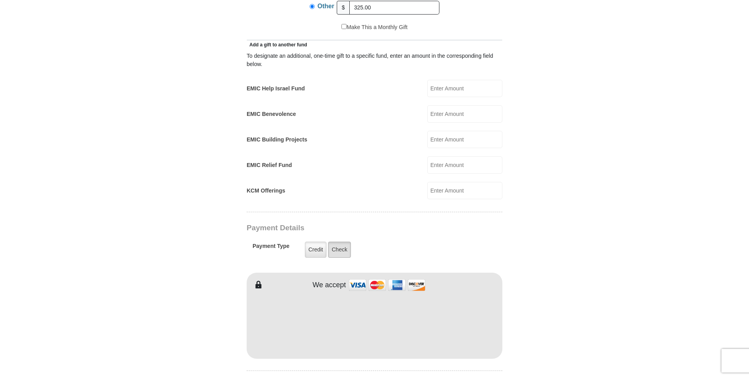 The height and width of the screenshot is (378, 749). Describe the element at coordinates (375, 60) in the screenshot. I see `div: To designate an additional, one-time gift to a specific fund, enter an amount in the correspondin...` at that location.